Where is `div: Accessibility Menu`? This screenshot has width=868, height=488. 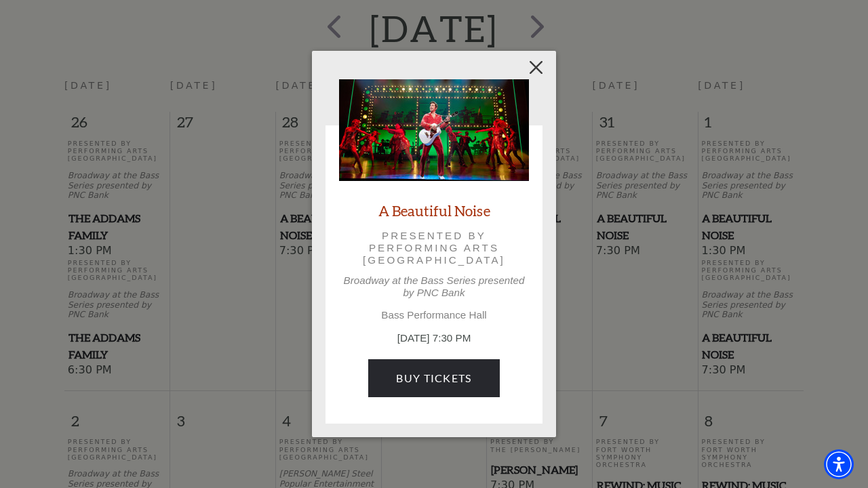
div: Accessibility Menu is located at coordinates (839, 464).